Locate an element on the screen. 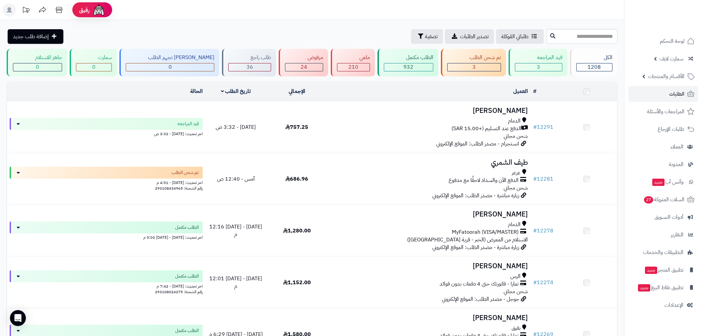 The height and width of the screenshot is (336, 702). span: تصفية is located at coordinates (431, 37).